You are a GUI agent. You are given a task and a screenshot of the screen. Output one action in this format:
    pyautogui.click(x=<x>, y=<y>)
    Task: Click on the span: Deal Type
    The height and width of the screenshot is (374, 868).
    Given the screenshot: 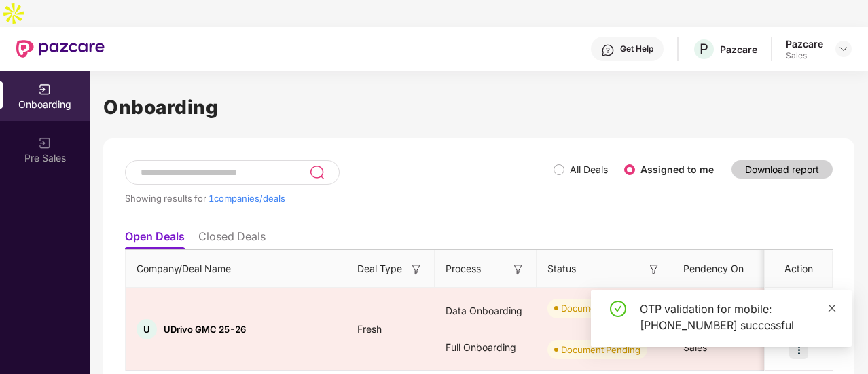 What is the action you would take?
    pyautogui.click(x=380, y=269)
    